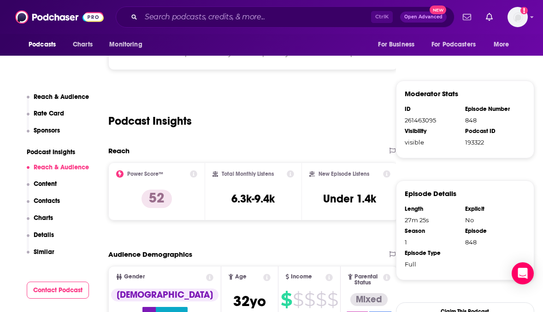 The height and width of the screenshot is (312, 543). Describe the element at coordinates (58, 290) in the screenshot. I see `button: Contact Podcast` at that location.